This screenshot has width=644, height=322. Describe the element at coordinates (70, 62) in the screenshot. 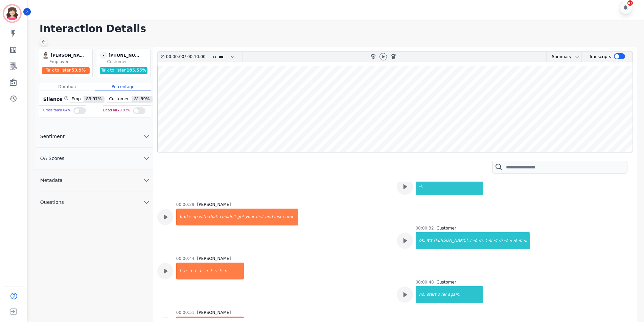

I see `div: Employee` at that location.